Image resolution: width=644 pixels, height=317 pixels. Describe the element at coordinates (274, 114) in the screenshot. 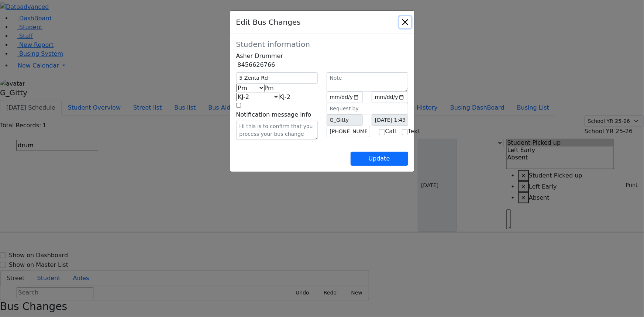

I see `label: Notification message info` at that location.